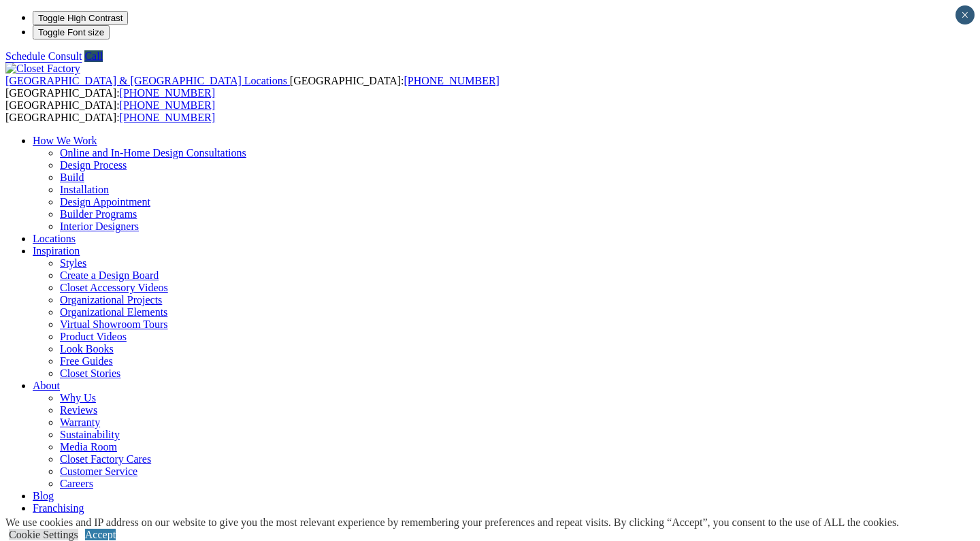  Describe the element at coordinates (80, 422) in the screenshot. I see `a: Warranty` at that location.